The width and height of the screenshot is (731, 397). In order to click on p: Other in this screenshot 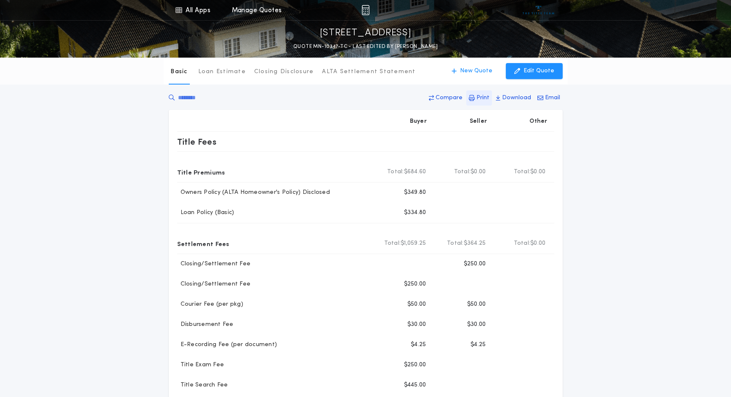, I will do `click(538, 122)`.